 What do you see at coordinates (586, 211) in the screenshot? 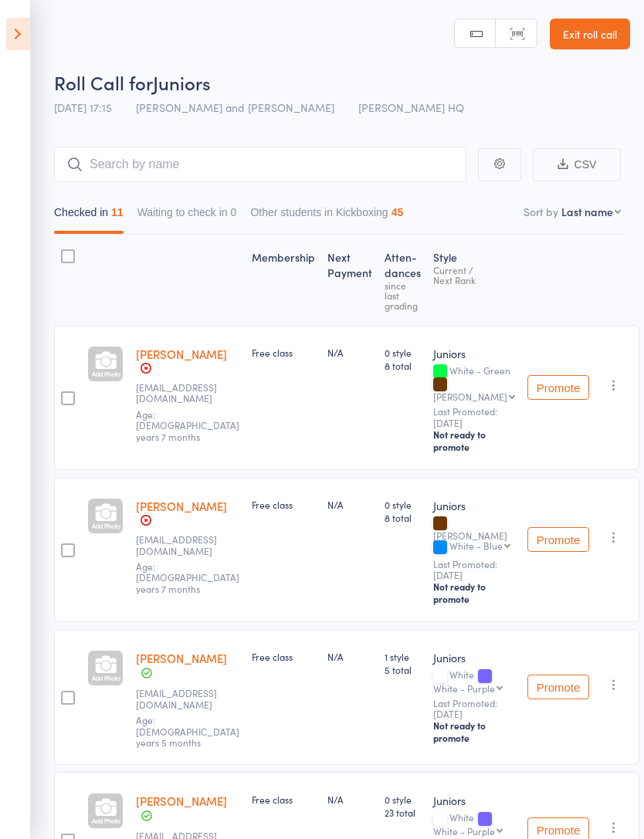
I see `div: Last name` at bounding box center [586, 211].